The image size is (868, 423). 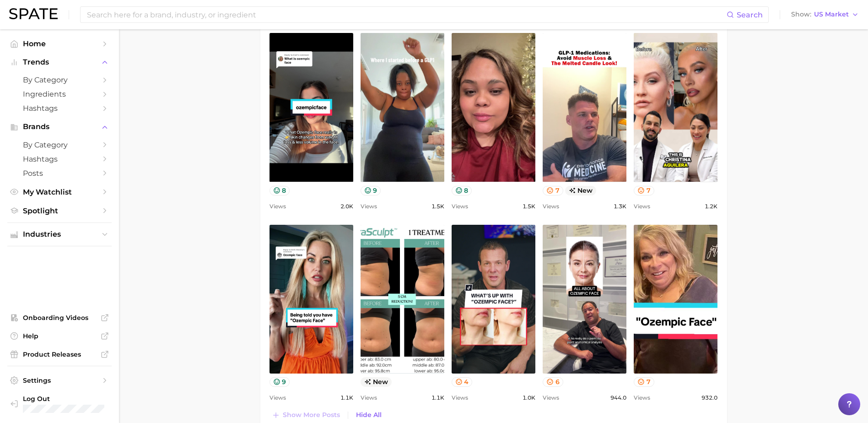 I want to click on button: Brands, so click(x=59, y=127).